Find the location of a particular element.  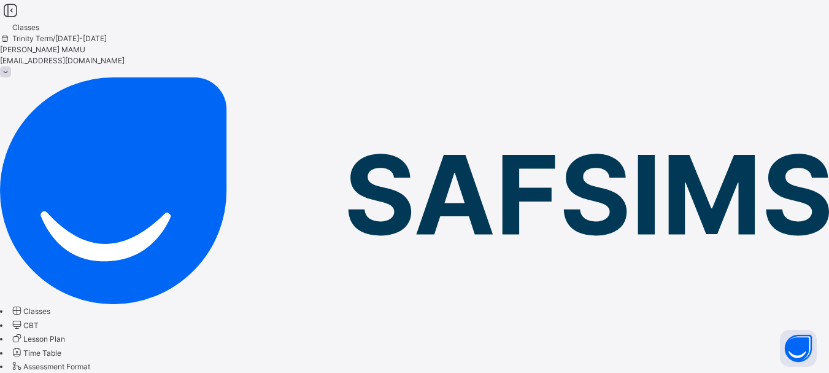

span: Lesson Plan is located at coordinates (44, 338).